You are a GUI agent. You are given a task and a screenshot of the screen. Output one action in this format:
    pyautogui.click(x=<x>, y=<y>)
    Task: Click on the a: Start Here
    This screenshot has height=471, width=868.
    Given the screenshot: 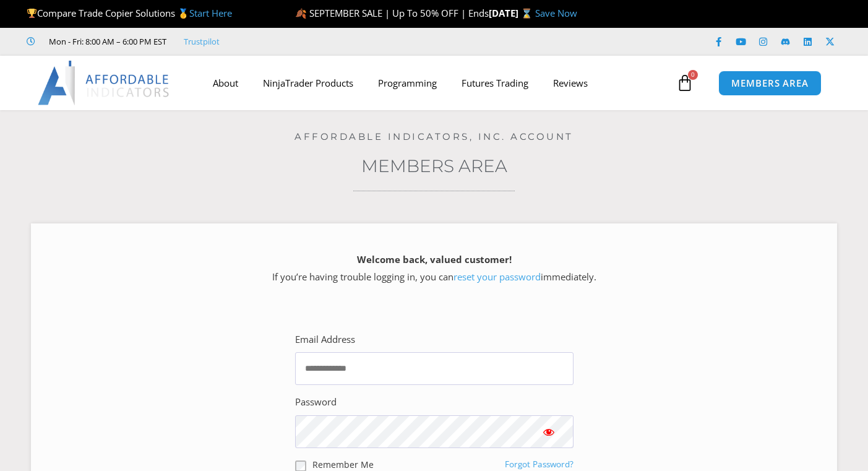 What is the action you would take?
    pyautogui.click(x=210, y=13)
    